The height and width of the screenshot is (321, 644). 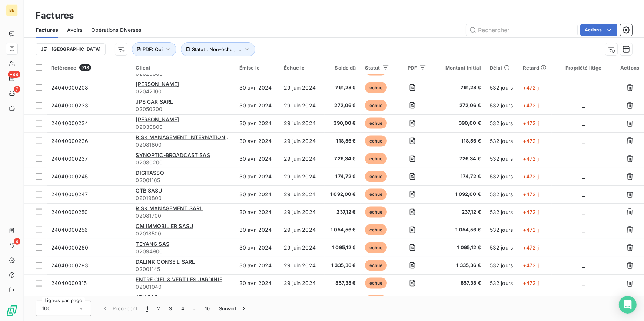 What do you see at coordinates (257, 68) in the screenshot?
I see `div: Émise le` at bounding box center [257, 68].